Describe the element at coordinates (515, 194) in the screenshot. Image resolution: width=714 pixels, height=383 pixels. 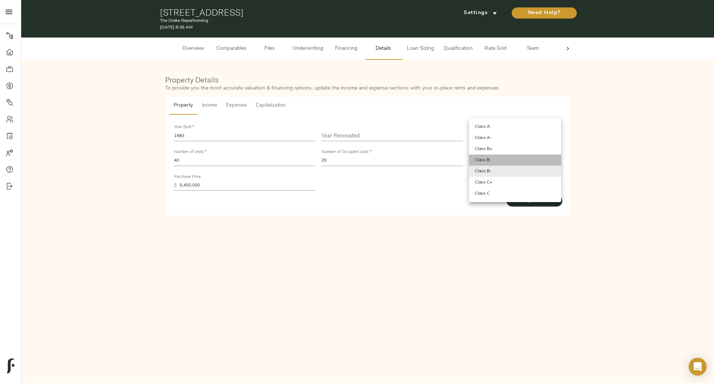
I see `li: Class C` at that location.